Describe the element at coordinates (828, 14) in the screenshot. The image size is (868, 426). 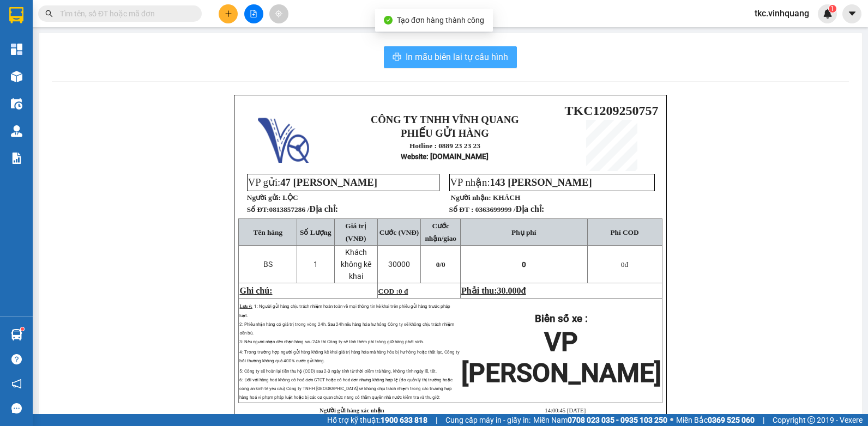
I see `img: icon-new-feature` at that location.